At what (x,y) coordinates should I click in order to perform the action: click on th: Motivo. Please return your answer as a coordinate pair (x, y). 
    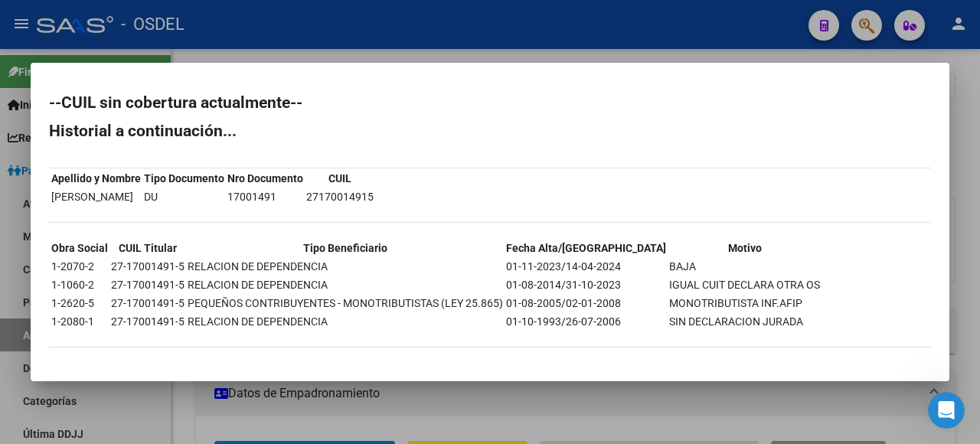
    Looking at the image, I should click on (744, 248).